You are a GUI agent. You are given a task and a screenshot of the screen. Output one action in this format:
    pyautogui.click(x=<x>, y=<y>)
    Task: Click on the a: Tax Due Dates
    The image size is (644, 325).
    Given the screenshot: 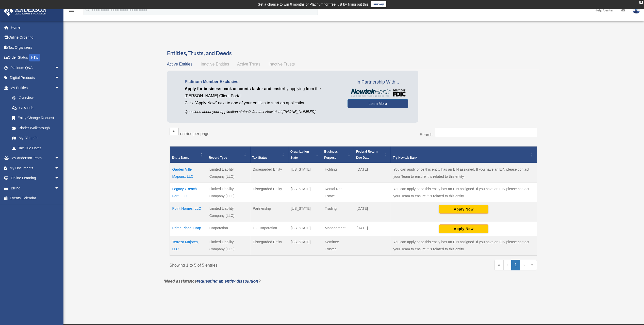 What is the action you would take?
    pyautogui.click(x=36, y=148)
    